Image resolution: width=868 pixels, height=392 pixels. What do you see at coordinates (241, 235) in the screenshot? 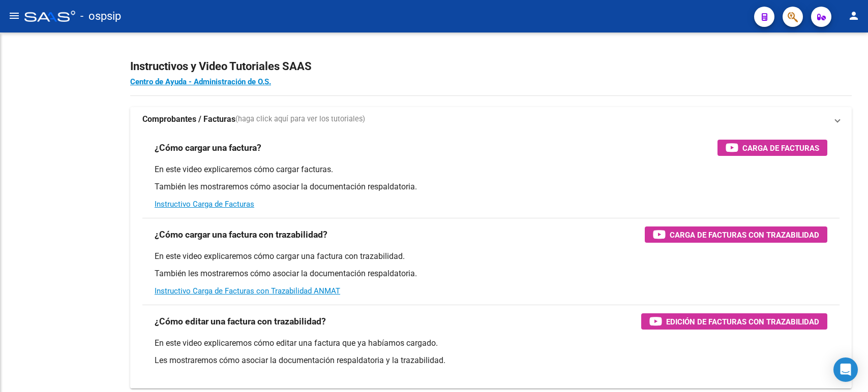
I see `h3: ¿Cómo cargar una factura con trazabilidad?` at bounding box center [241, 235].